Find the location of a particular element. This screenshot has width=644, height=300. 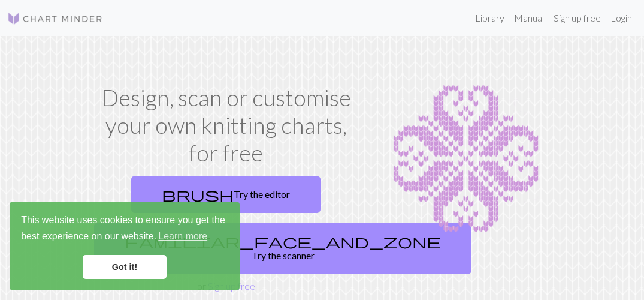

div: cookieconsent is located at coordinates (124, 246).